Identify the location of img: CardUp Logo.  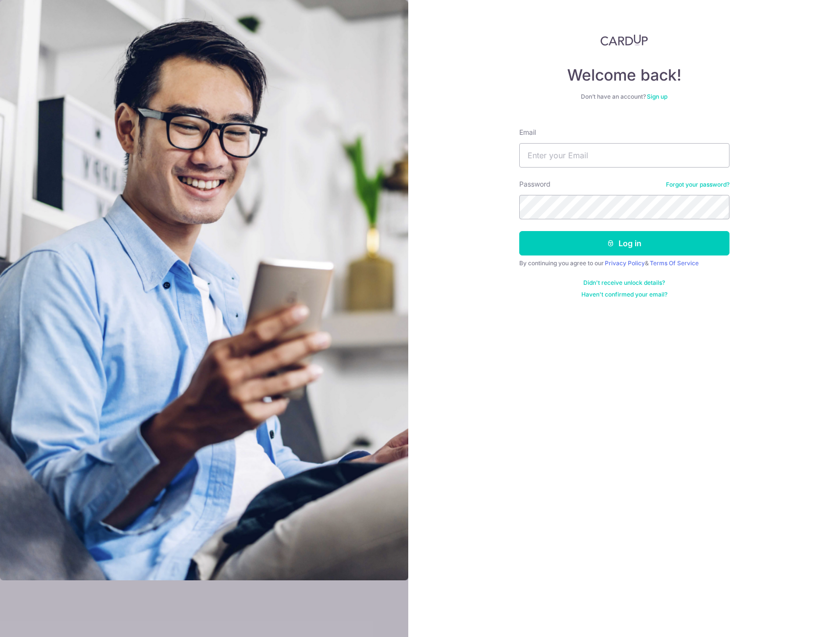
(624, 40).